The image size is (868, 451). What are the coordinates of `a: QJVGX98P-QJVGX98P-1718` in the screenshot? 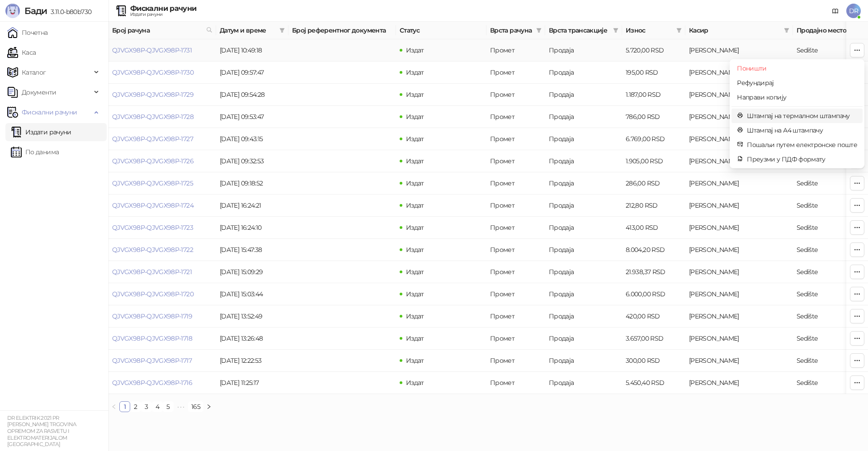 It's located at (152, 338).